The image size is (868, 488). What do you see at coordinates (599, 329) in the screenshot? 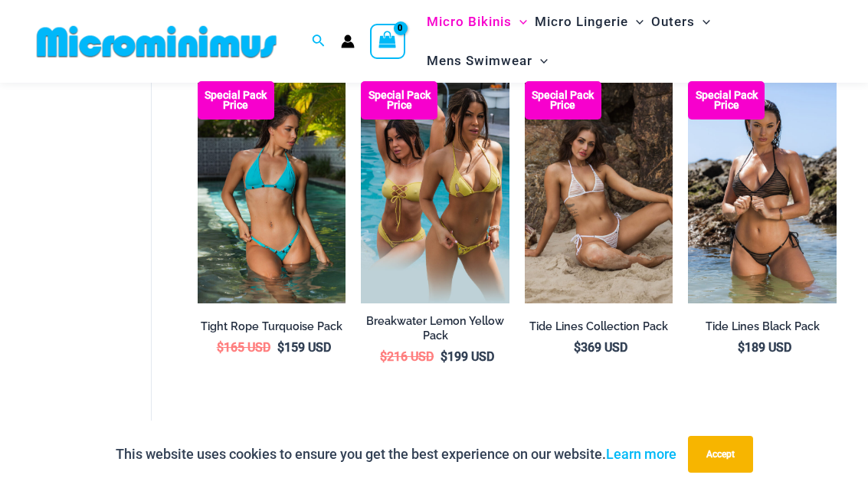
I see `a: Tide Lines Collection Pack` at bounding box center [599, 329].